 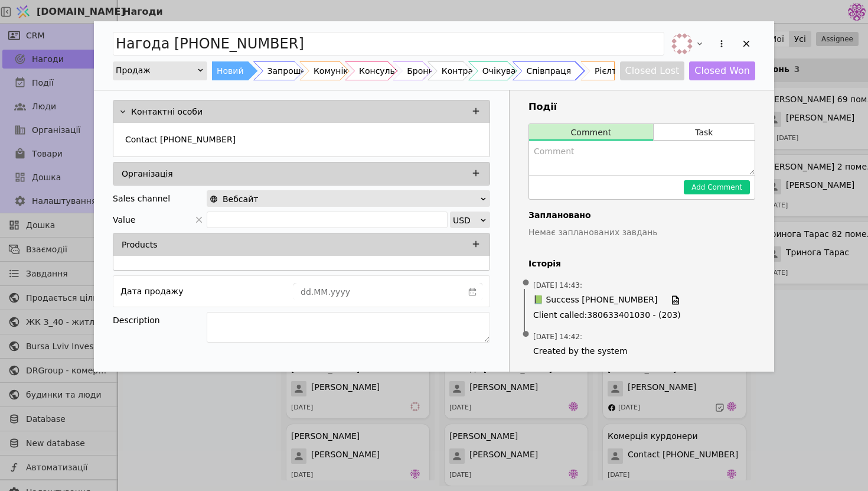 What do you see at coordinates (642, 215) in the screenshot?
I see `h4: Заплановано` at bounding box center [642, 215].